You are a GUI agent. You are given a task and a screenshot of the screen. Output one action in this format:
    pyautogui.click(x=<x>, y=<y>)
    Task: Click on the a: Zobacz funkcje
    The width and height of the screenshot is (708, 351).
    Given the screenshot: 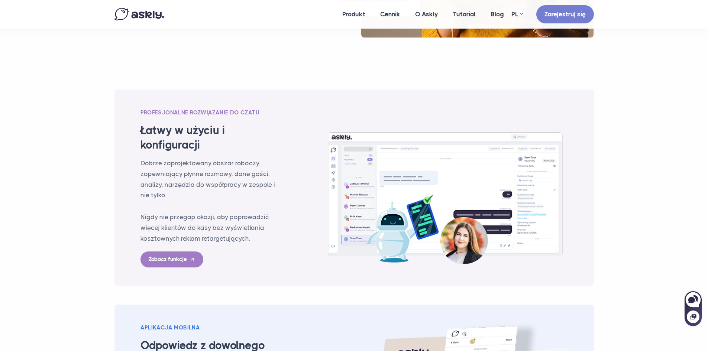 What is the action you would take?
    pyautogui.click(x=172, y=260)
    